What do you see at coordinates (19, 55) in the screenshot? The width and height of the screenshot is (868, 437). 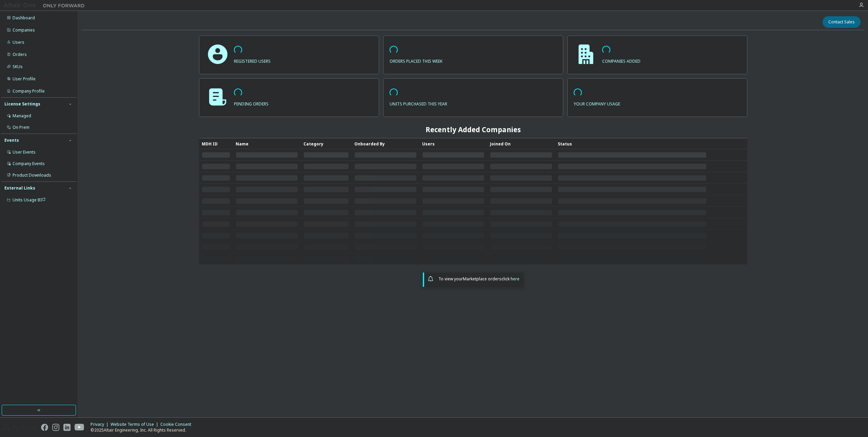 I see `div: Orders` at bounding box center [19, 55].